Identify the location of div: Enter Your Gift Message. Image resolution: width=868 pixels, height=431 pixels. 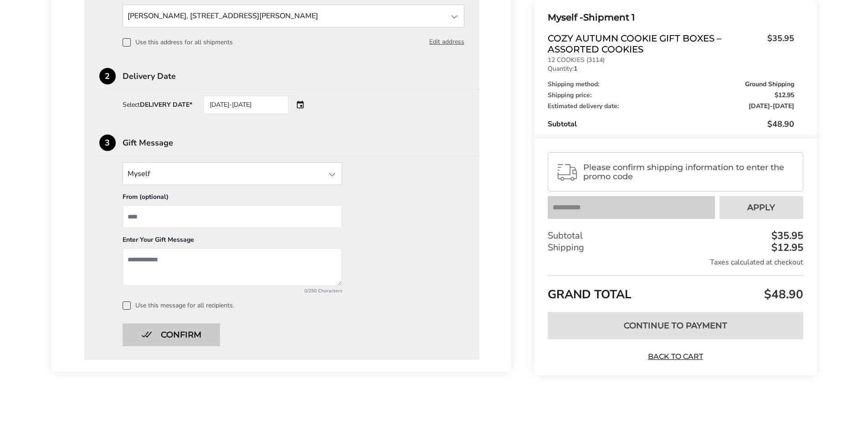
(233, 242).